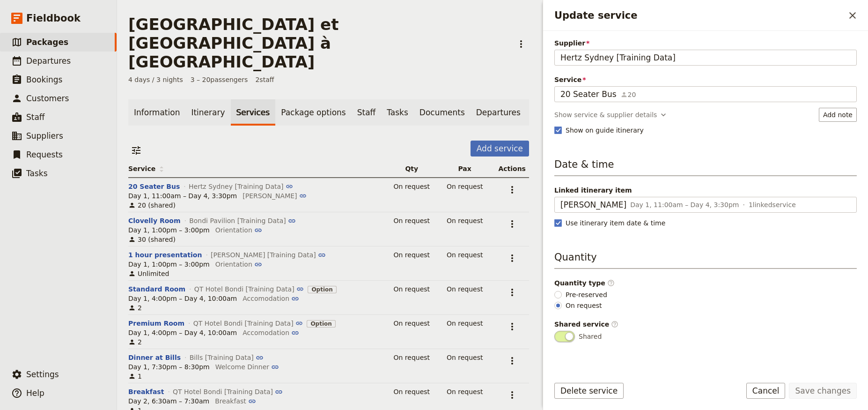 This screenshot has width=868, height=410. Describe the element at coordinates (36, 117) in the screenshot. I see `span: Staff` at that location.